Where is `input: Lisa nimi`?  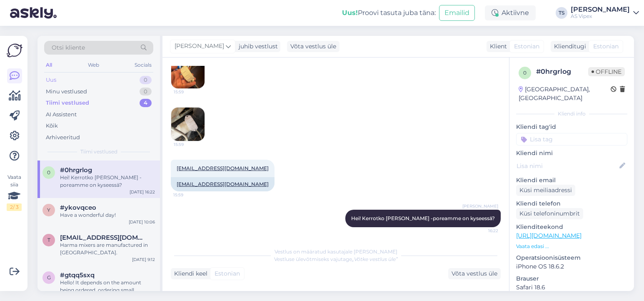 input: Lisa nimi is located at coordinates (567, 166).